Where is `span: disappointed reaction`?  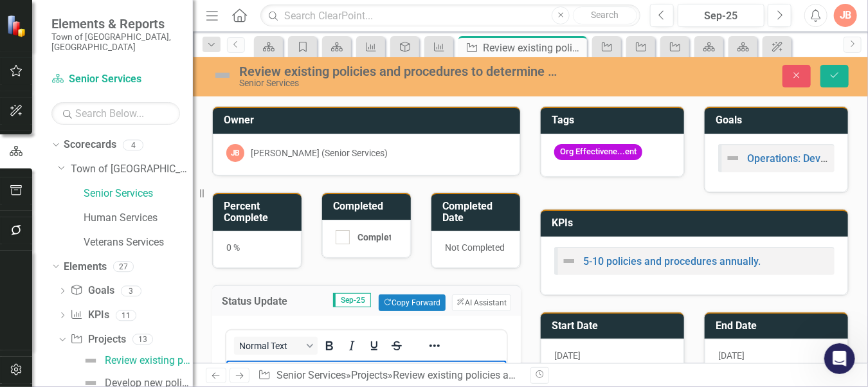 span: disappointed reaction is located at coordinates (187, 267).